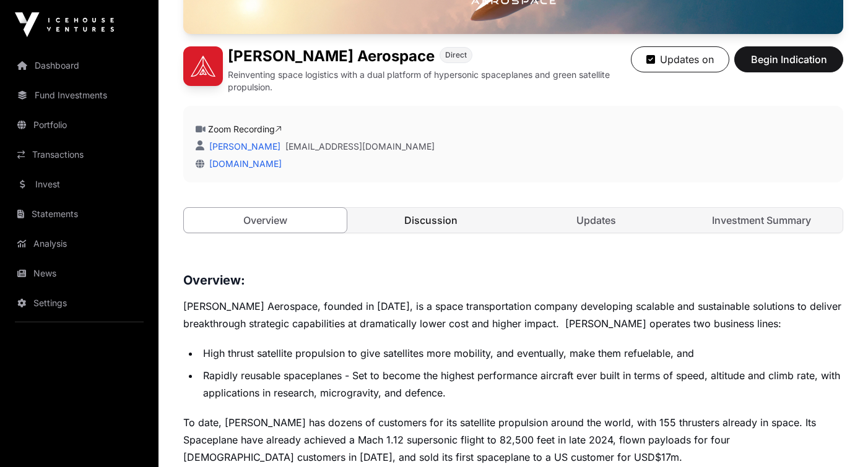  What do you see at coordinates (79, 244) in the screenshot?
I see `a: Analysis` at bounding box center [79, 244].